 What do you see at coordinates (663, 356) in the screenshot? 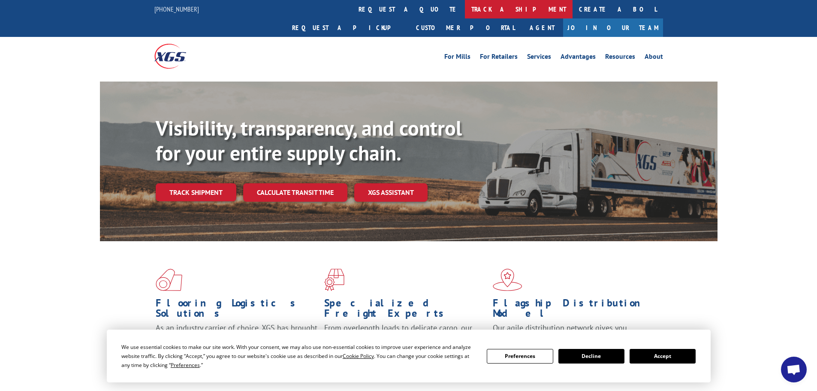
I see `button: Accept` at bounding box center [663, 356].